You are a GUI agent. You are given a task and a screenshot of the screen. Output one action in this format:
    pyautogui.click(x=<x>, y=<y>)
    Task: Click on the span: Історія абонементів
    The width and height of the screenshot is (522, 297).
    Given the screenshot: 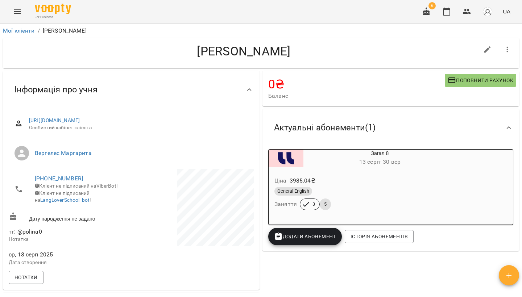 What is the action you would take?
    pyautogui.click(x=379, y=237)
    